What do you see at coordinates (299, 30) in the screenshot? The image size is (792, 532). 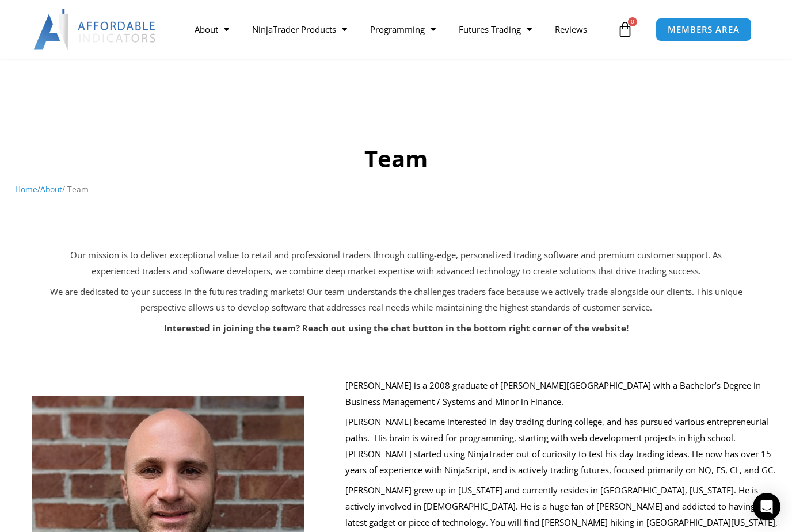 I see `a: NinjaTrader Products` at bounding box center [299, 30].